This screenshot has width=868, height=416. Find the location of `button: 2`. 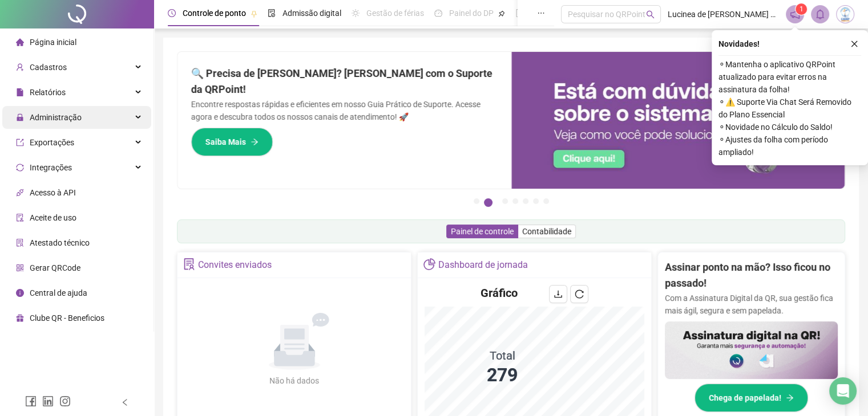

button: 2 is located at coordinates (488, 202).